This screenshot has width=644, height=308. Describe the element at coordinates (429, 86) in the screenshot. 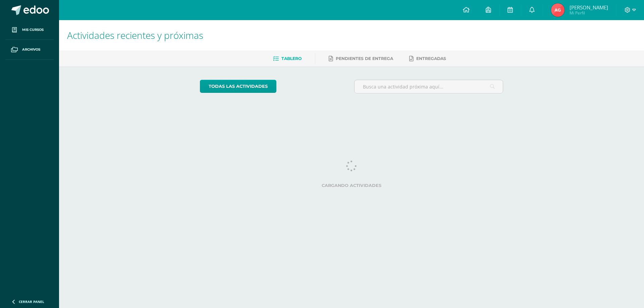

I see `input: Busca una actividad próxima aquí...` at that location.